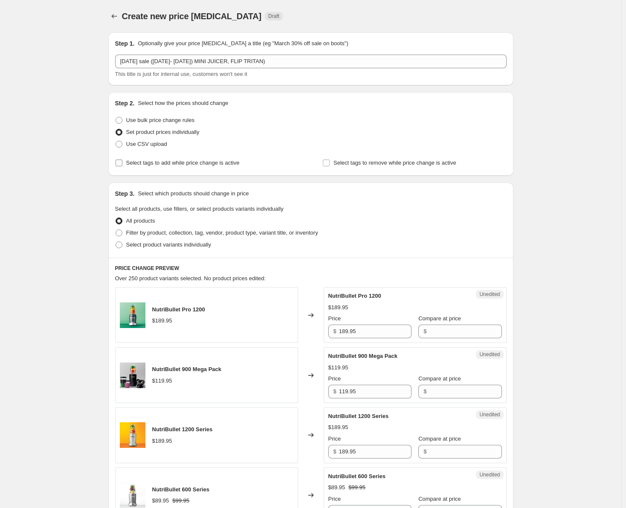 The width and height of the screenshot is (626, 508). Describe the element at coordinates (125, 43) in the screenshot. I see `h2: Step 1.` at that location.